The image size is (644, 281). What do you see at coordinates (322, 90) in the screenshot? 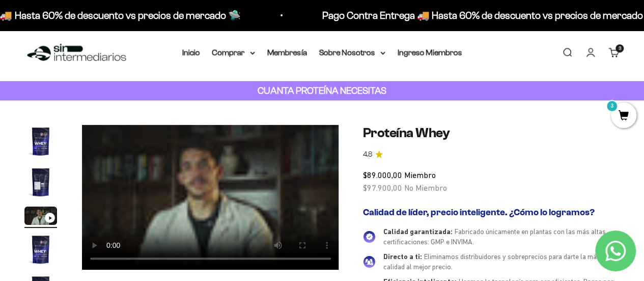
I see `strong: CUANTA PROTEÍNA NECESITAS` at bounding box center [322, 90].